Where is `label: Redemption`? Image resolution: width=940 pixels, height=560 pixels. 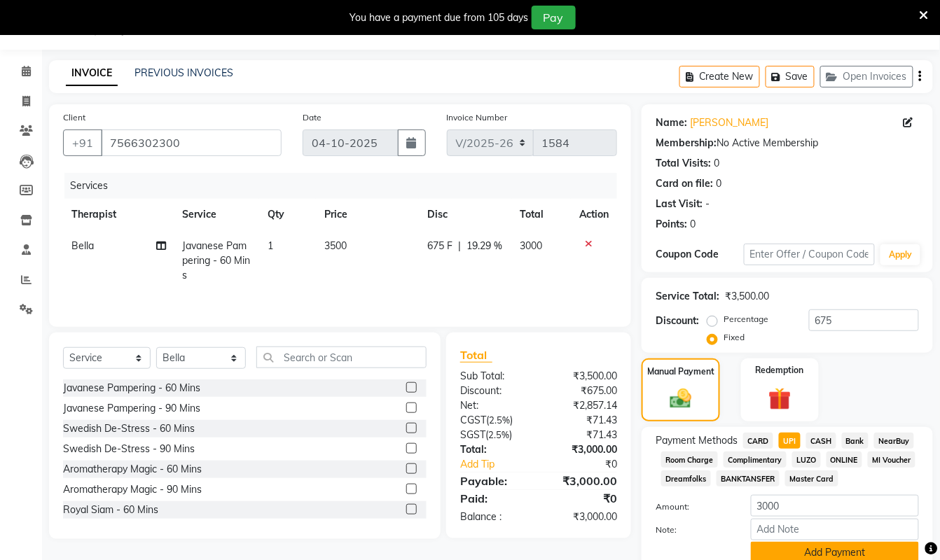
label: Redemption is located at coordinates (780, 370).